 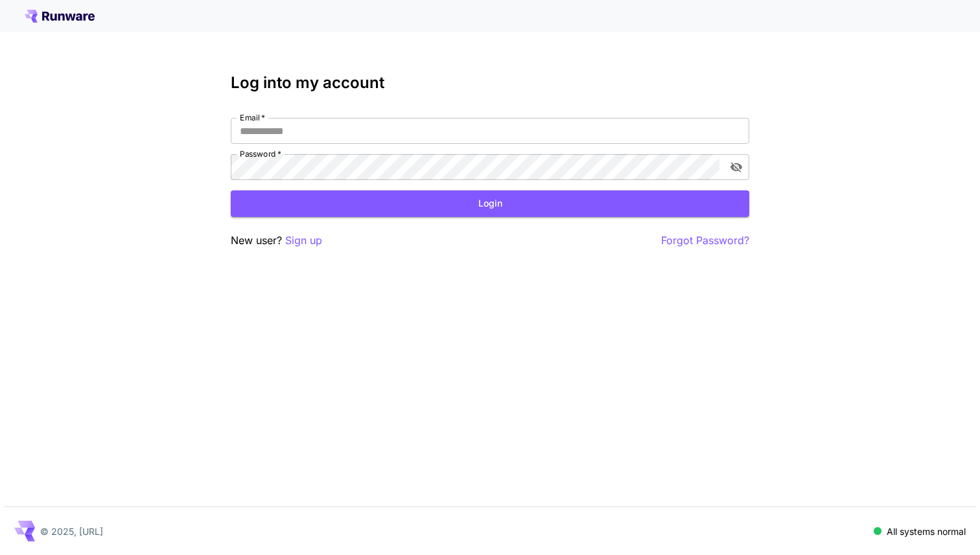 I want to click on label: Email, so click(x=252, y=117).